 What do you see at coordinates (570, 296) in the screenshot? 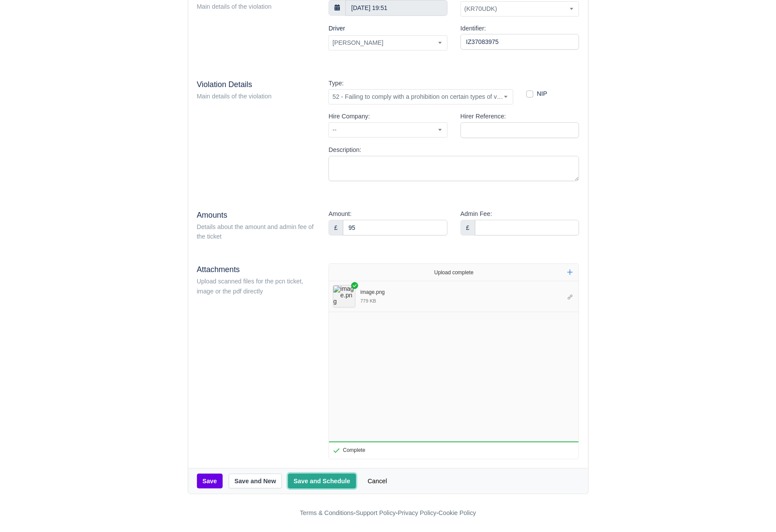
I see `button: Copy link` at bounding box center [570, 296].